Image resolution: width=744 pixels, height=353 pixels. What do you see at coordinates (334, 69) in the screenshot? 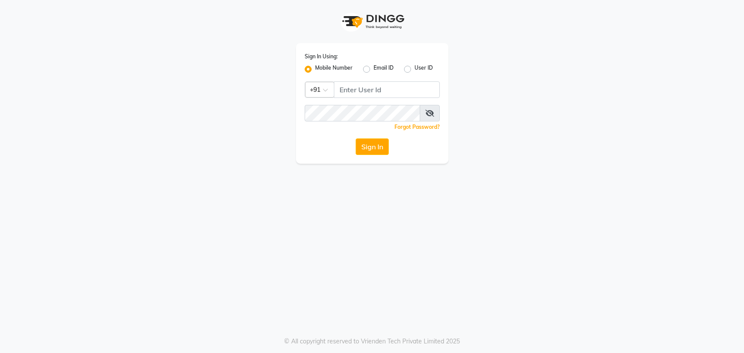
I see `label: Mobile Number` at bounding box center [334, 69].